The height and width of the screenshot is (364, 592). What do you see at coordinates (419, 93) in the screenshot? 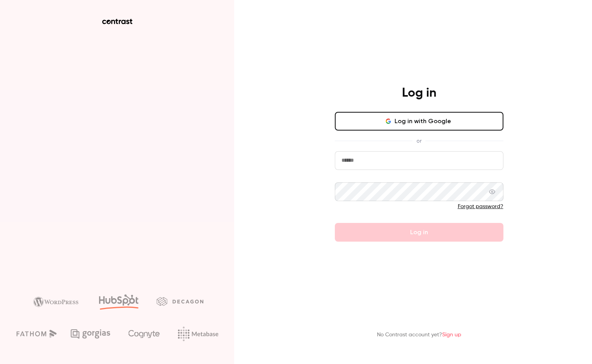
I see `h4: Log in` at bounding box center [419, 93].